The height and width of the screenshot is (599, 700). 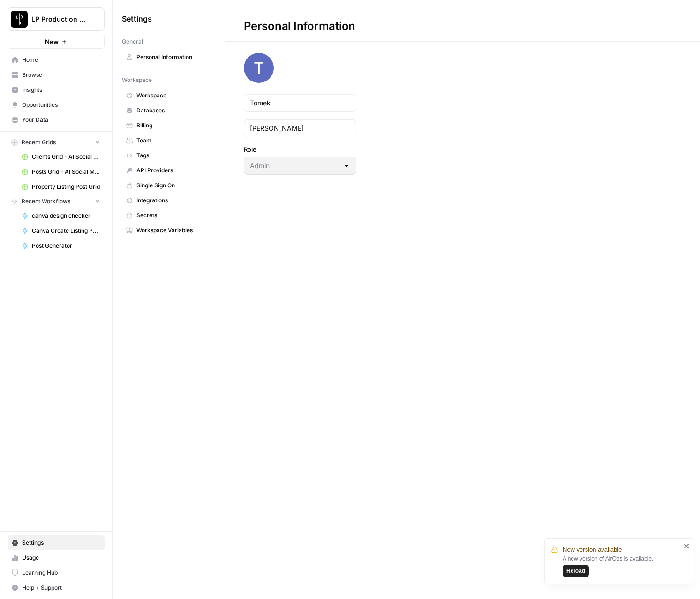 I want to click on span: Learning Hub, so click(x=61, y=573).